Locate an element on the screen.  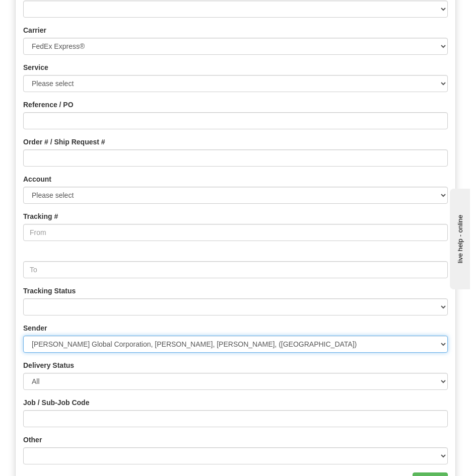
label: Delivery Status is located at coordinates (48, 365).